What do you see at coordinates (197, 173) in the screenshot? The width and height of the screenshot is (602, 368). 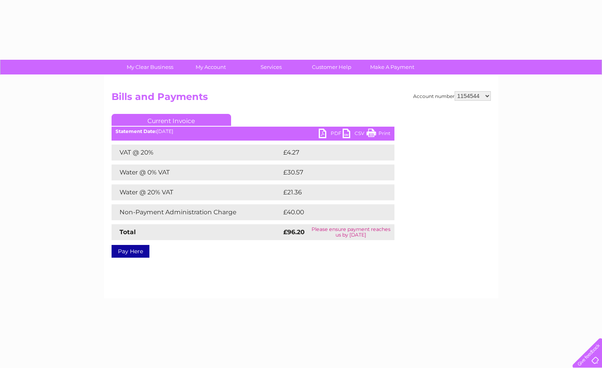 I see `td: Water @ 0% VAT` at bounding box center [197, 173].